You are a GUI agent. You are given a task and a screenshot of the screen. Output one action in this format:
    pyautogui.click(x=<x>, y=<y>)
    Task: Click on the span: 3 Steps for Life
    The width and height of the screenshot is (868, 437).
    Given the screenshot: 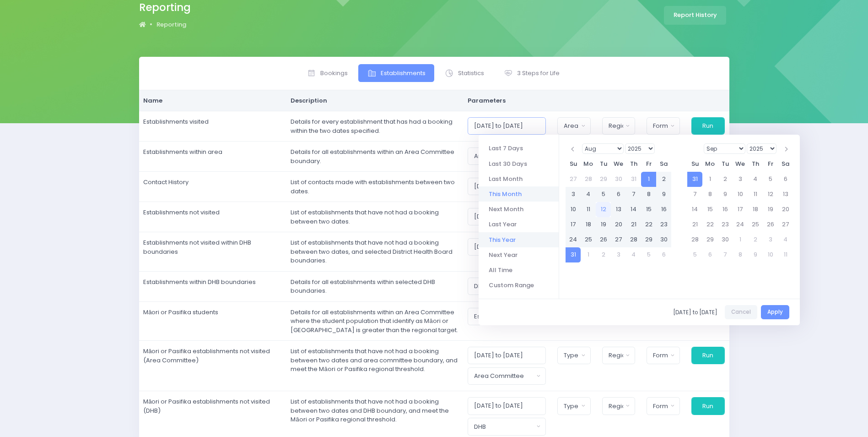 What is the action you would take?
    pyautogui.click(x=539, y=73)
    